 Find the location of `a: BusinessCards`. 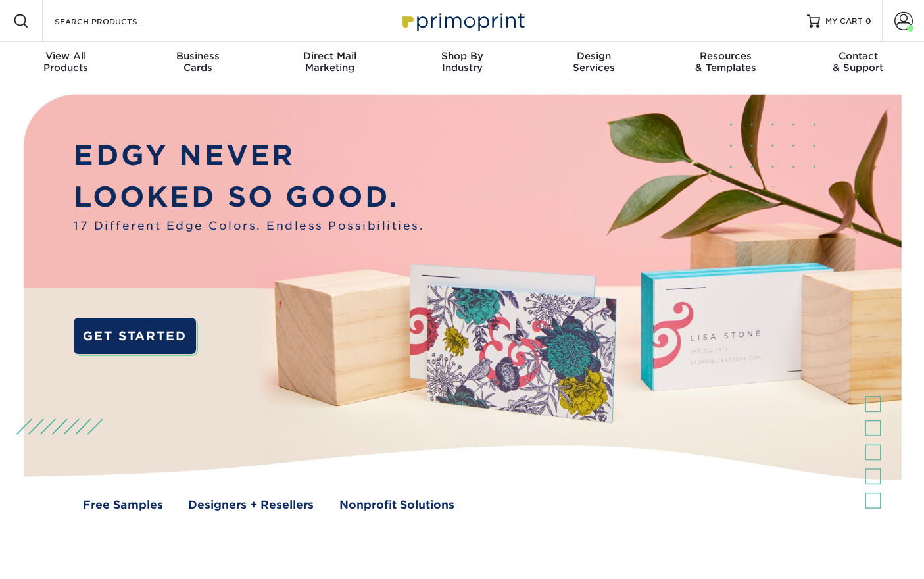

a: BusinessCards is located at coordinates (198, 63).